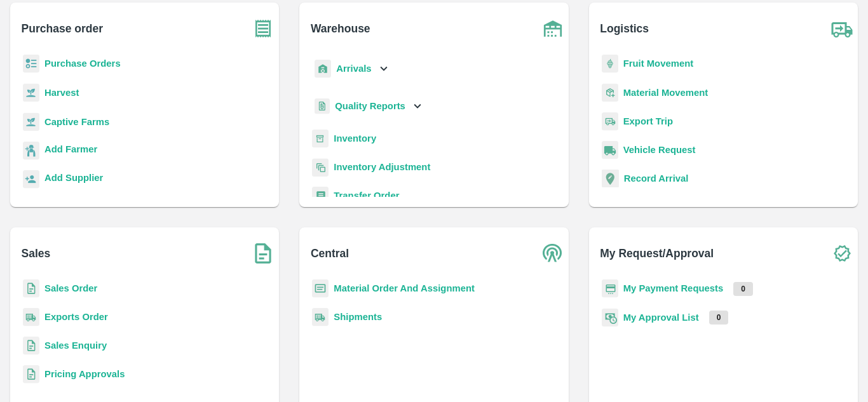 Image resolution: width=868 pixels, height=402 pixels. What do you see at coordinates (624, 29) in the screenshot?
I see `b: Logistics` at bounding box center [624, 29].